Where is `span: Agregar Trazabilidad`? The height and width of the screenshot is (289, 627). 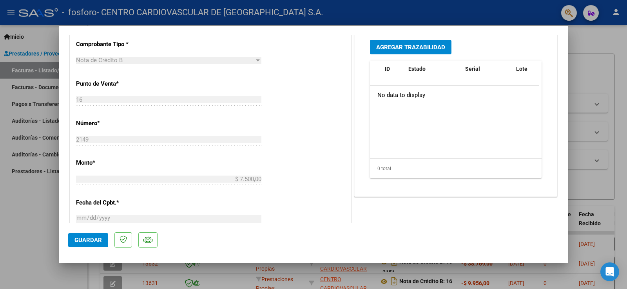 span: Agregar Trazabilidad is located at coordinates (410, 47).